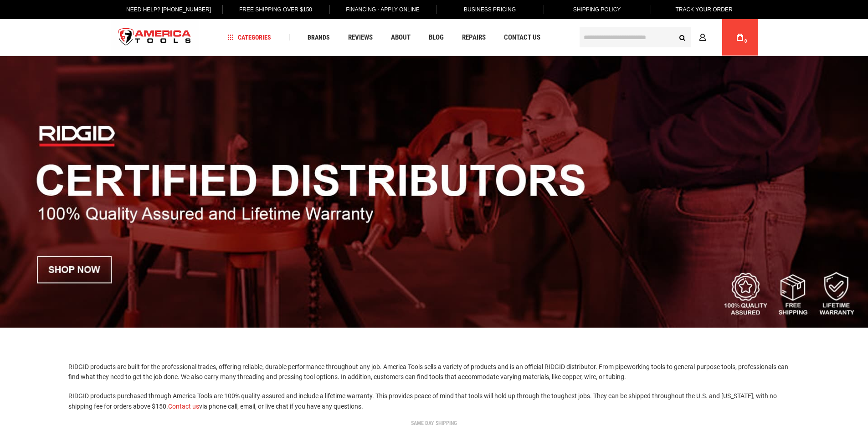 The height and width of the screenshot is (430, 868). Describe the element at coordinates (360, 37) in the screenshot. I see `span: Reviews` at that location.